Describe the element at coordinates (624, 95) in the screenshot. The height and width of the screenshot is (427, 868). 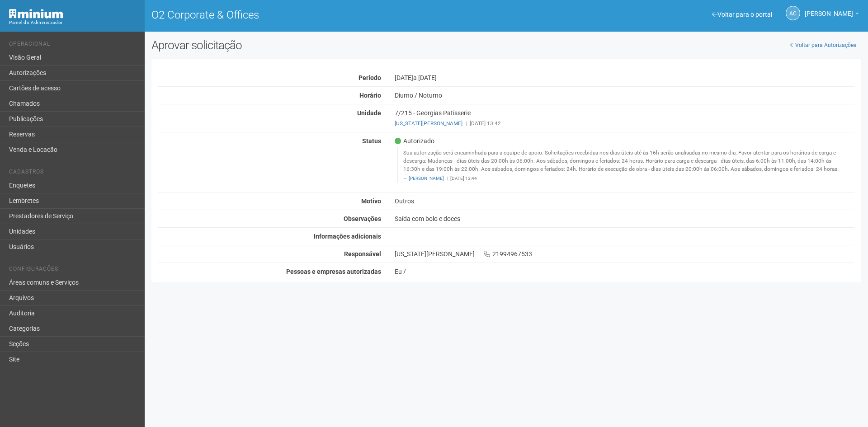
I see `div: Diurno / Noturno` at that location.